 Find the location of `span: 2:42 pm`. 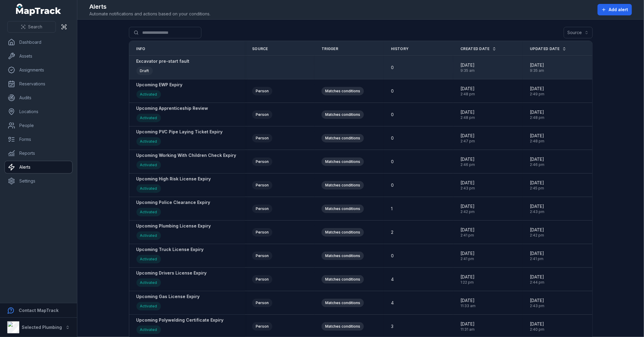

span: 2:42 pm is located at coordinates (467, 212).